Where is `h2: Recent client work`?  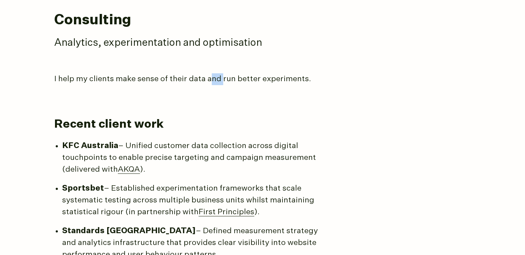
h2: Recent client work is located at coordinates (260, 124).